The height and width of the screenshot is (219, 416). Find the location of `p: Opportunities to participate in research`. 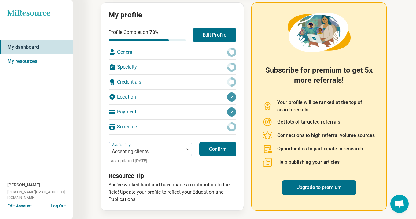

p: Opportunities to participate in research is located at coordinates (320, 149).